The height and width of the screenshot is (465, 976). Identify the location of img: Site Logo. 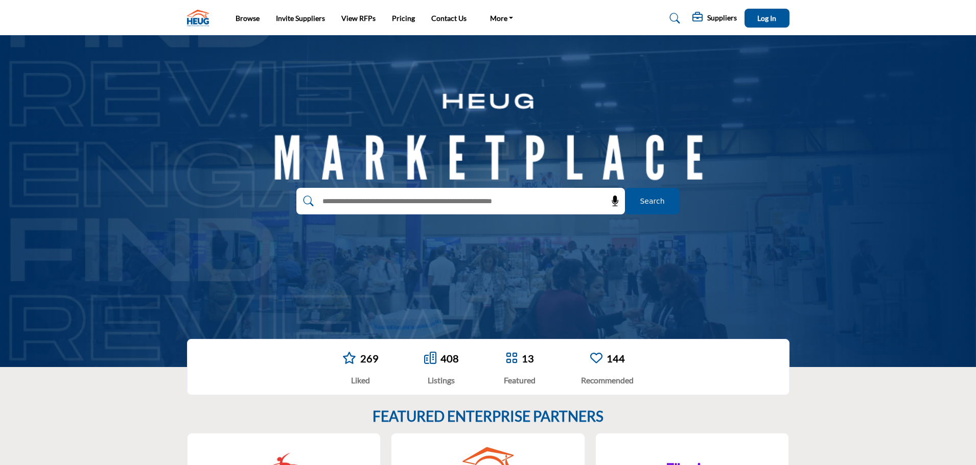
(200, 18).